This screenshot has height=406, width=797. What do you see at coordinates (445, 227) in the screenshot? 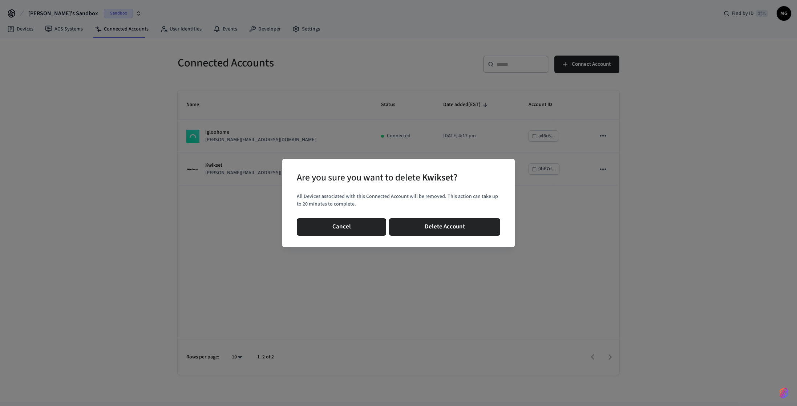
I see `button: Delete Account` at bounding box center [445, 227].